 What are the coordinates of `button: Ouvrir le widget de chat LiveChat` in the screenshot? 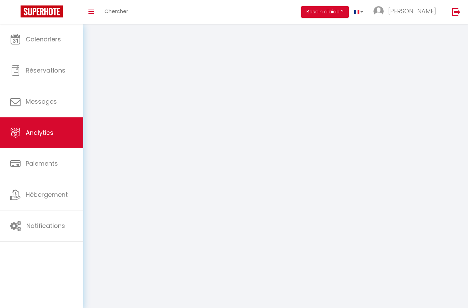 It's located at (16, 13).